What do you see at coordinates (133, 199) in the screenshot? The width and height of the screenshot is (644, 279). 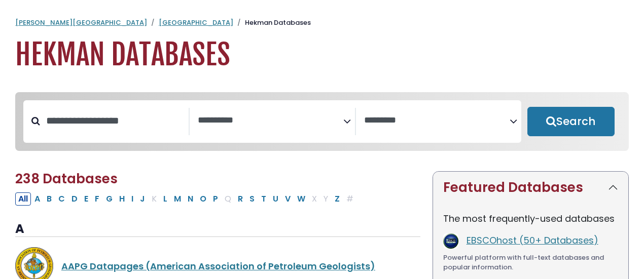 I see `button: Filter Results I` at bounding box center [133, 199].